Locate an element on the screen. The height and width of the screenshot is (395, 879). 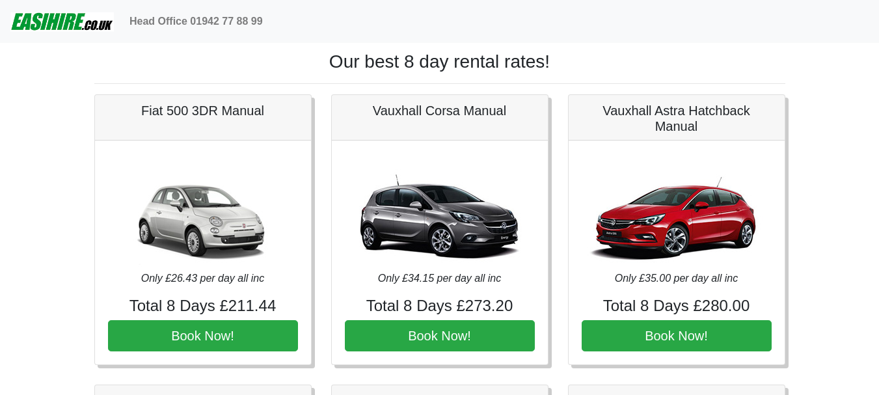
b: Head Office 01942 77 88 99 is located at coordinates (196, 21).